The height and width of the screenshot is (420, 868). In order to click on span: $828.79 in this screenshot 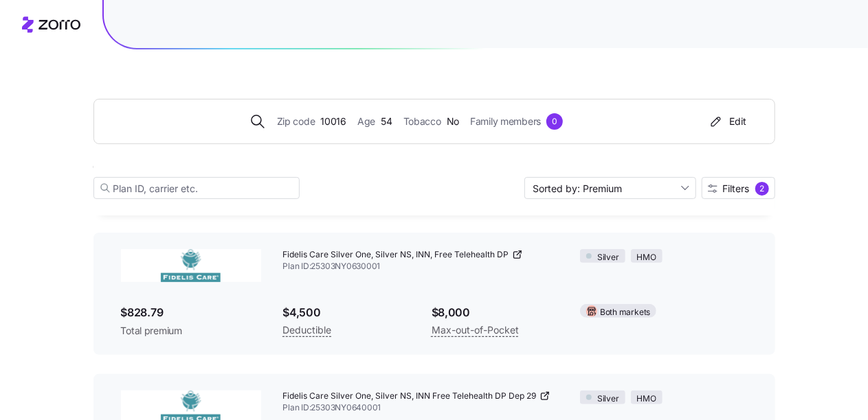, I will do `click(191, 313)`.